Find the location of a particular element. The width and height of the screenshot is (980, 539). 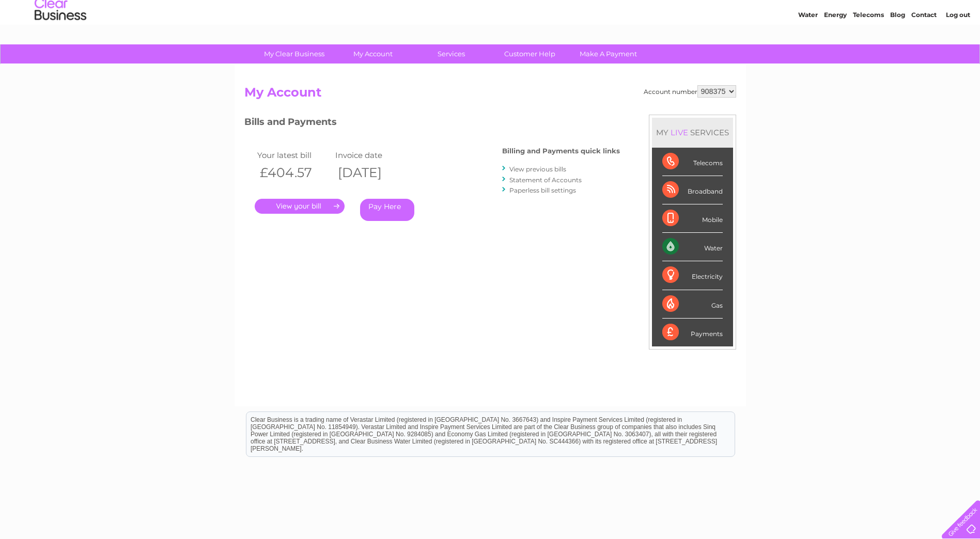

a: Make A Payment is located at coordinates (608, 54).